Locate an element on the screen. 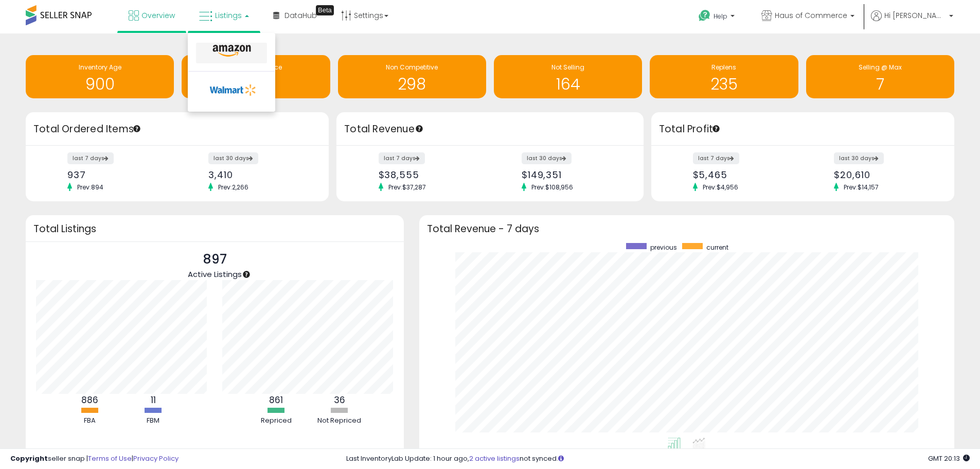  b: 36 is located at coordinates (340, 400).